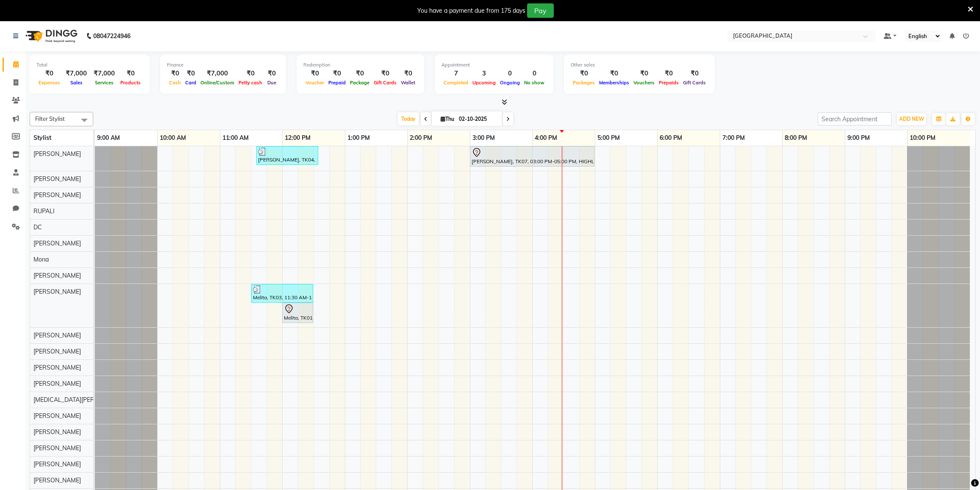 The width and height of the screenshot is (980, 490). What do you see at coordinates (484, 74) in the screenshot?
I see `div: 3` at bounding box center [484, 74].